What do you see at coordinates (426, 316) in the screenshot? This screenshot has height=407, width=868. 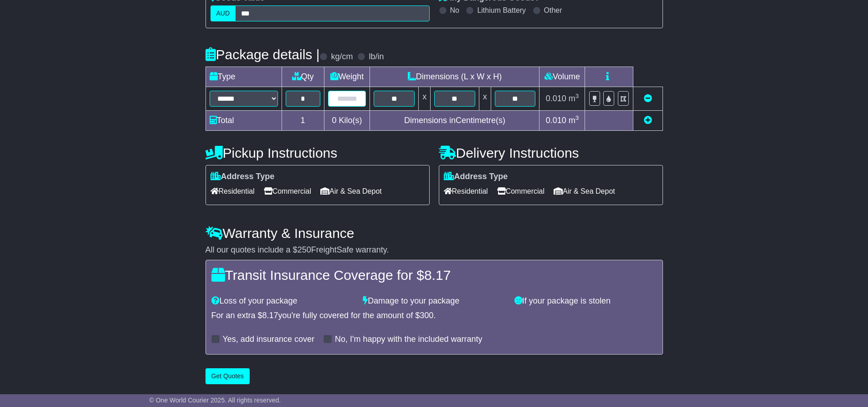 I see `span: 300` at bounding box center [426, 316].